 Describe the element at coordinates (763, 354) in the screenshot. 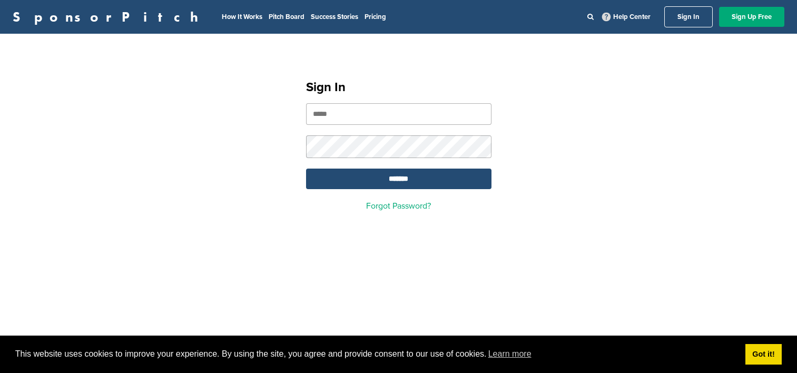

I see `a: dismiss cookie message` at that location.